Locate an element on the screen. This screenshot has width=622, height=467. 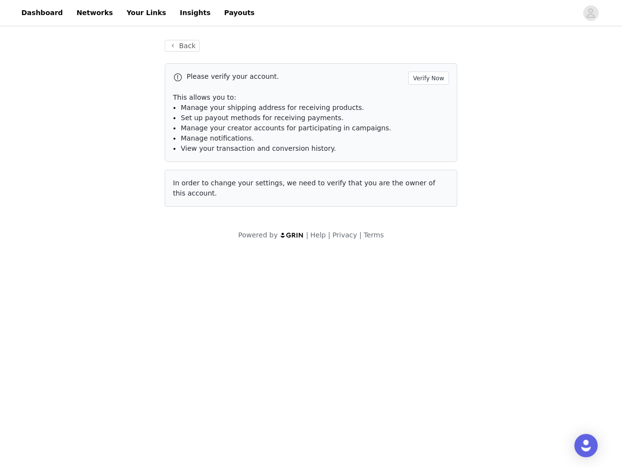
span: Set up payout methods for receiving payments. is located at coordinates (262, 118).